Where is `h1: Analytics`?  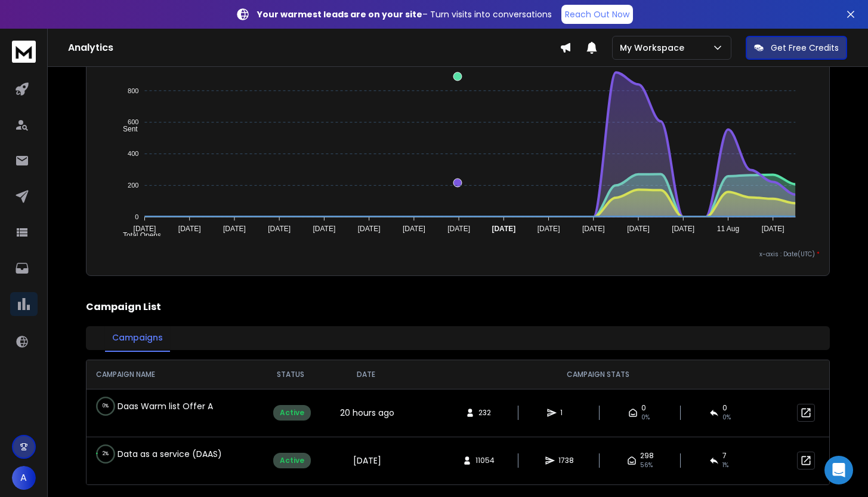
h1: Analytics is located at coordinates (314, 48).